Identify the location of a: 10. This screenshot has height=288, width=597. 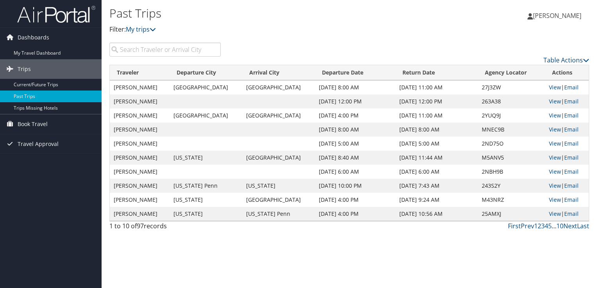
(560, 226).